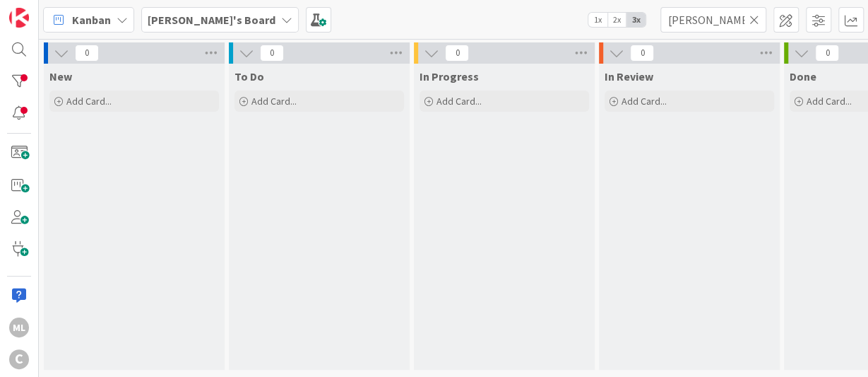  I want to click on span: 1x, so click(598, 19).